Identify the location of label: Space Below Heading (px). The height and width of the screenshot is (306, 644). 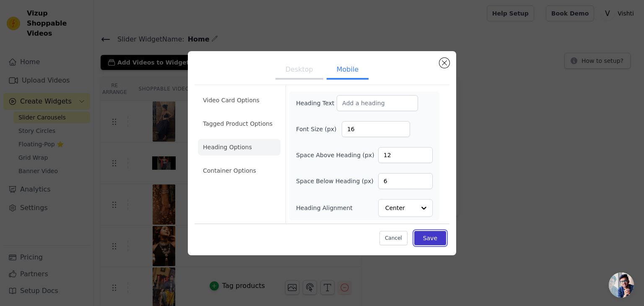
(334, 181).